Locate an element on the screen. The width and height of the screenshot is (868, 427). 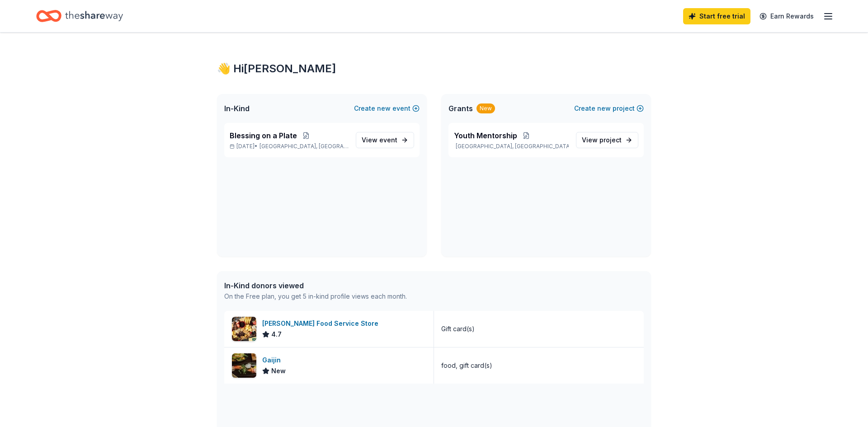
img: Image for Gaijin is located at coordinates (244, 366).